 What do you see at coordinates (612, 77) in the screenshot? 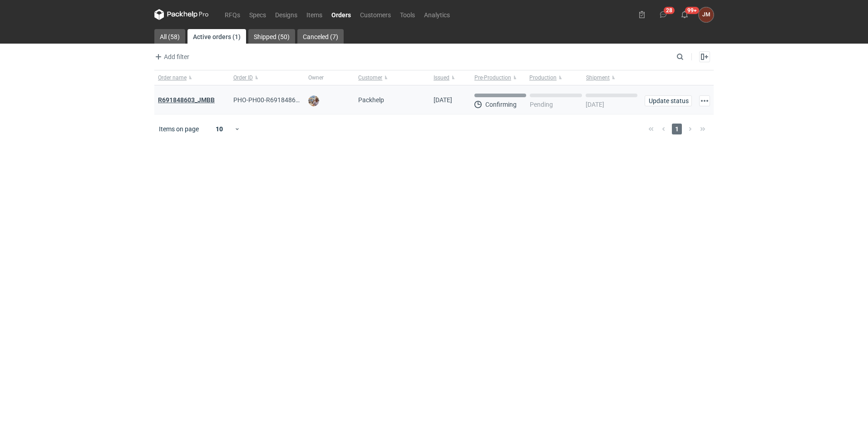
I see `button: Shipment` at bounding box center [612, 77].